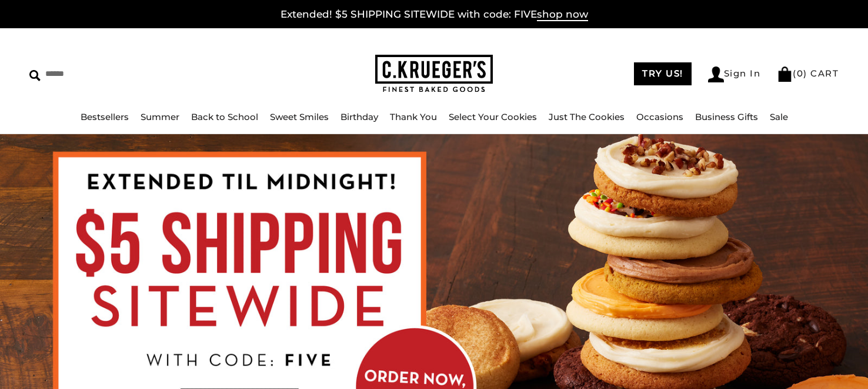  Describe the element at coordinates (586, 117) in the screenshot. I see `a: Just The Cookies` at that location.